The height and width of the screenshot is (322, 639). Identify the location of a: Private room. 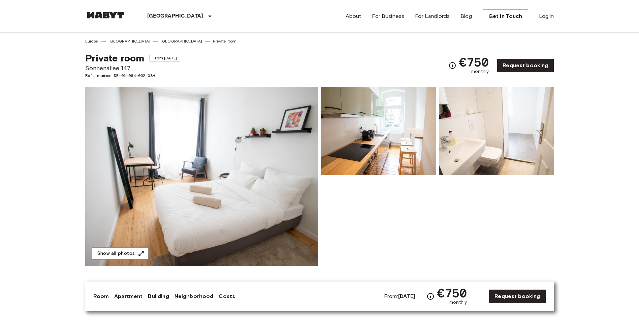
(225, 41).